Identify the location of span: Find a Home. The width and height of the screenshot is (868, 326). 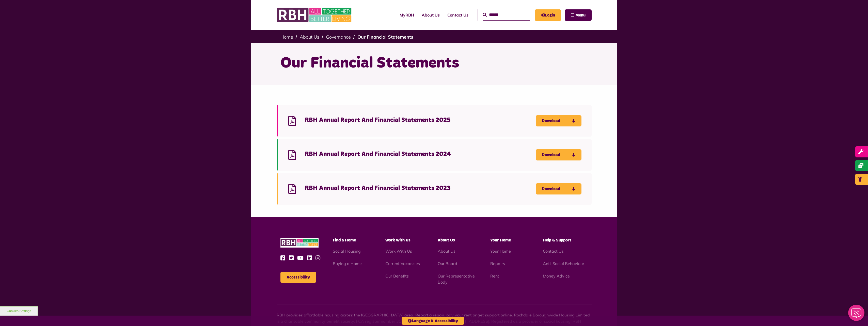
(344, 240).